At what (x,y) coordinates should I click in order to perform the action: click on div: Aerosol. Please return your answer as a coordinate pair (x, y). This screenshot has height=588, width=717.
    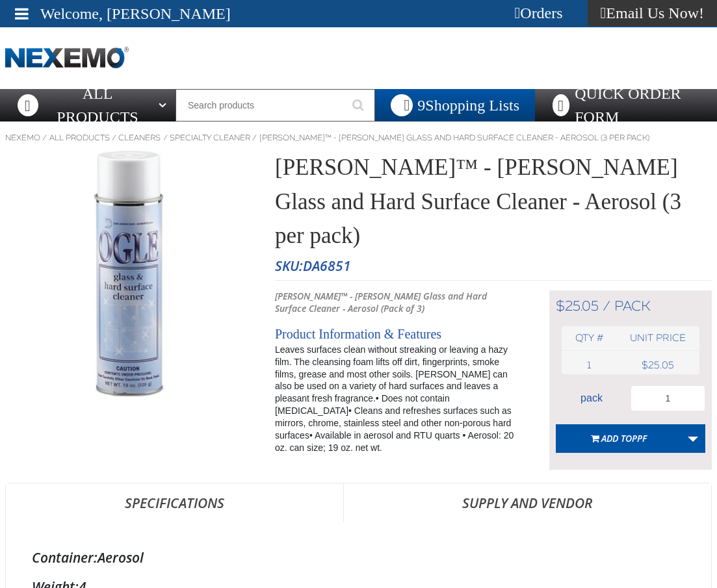
    Looking at the image, I should click on (358, 557).